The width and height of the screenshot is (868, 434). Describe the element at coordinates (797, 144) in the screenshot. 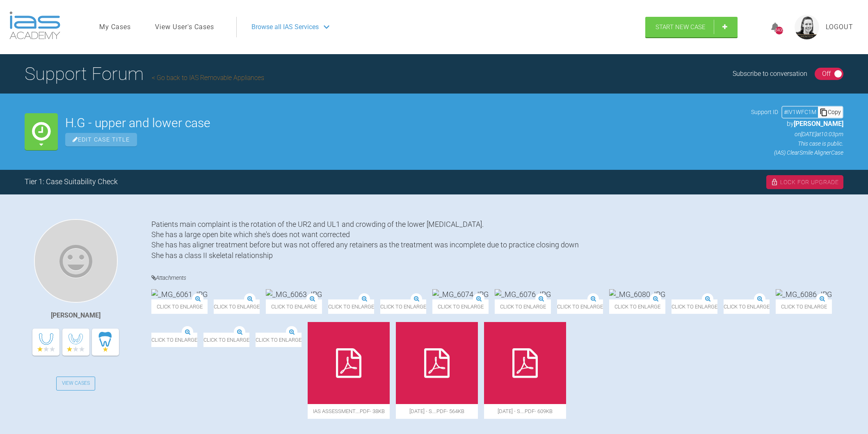

I see `p: This case is public.` at that location.